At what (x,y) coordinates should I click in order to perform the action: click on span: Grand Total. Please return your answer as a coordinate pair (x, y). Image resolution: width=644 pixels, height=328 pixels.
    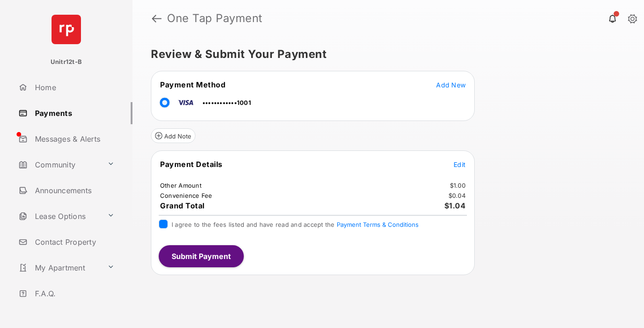
    Looking at the image, I should click on (182, 205).